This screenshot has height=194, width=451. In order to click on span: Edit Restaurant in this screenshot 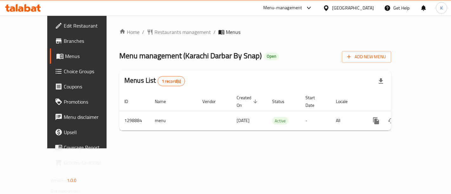, I will do `click(90, 26)`.